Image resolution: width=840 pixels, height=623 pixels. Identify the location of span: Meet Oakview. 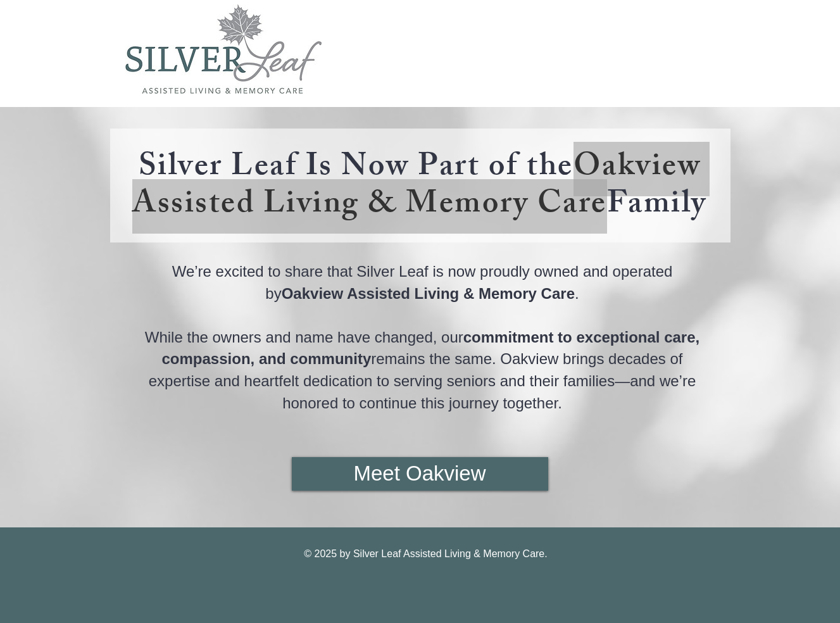
(419, 474).